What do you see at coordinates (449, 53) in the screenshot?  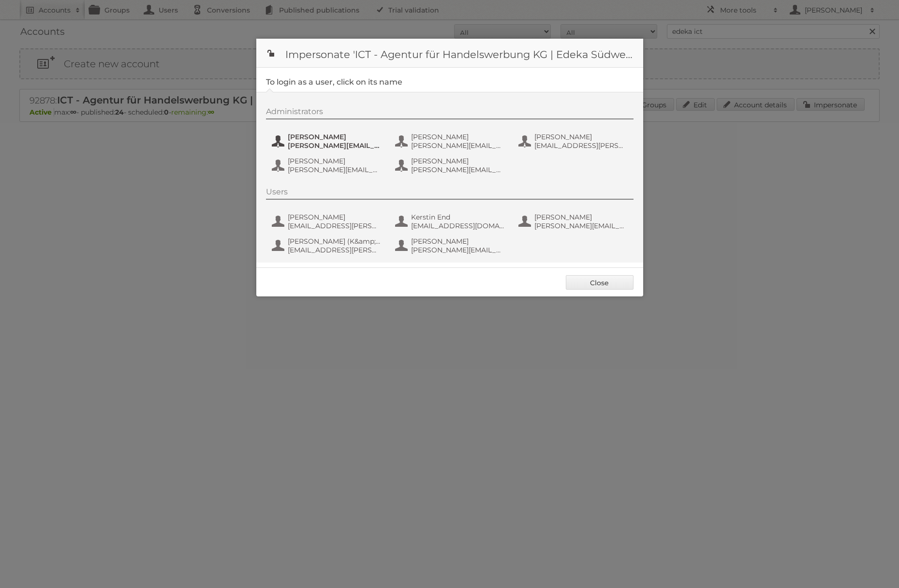 I see `h1: Impersonate 'ICT - Agentur für Handelswerbung KG | Edeka Südwest'` at bounding box center [449, 53].